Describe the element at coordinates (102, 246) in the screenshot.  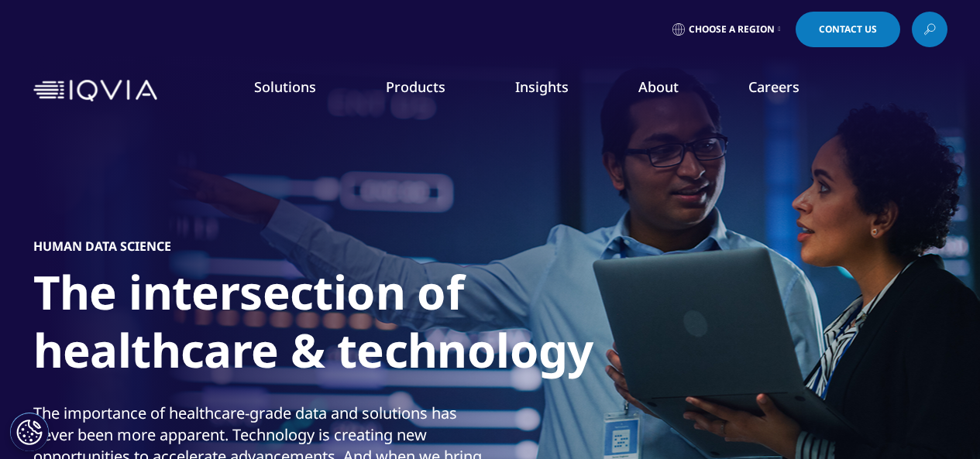
I see `h5: Human Data Science` at that location.